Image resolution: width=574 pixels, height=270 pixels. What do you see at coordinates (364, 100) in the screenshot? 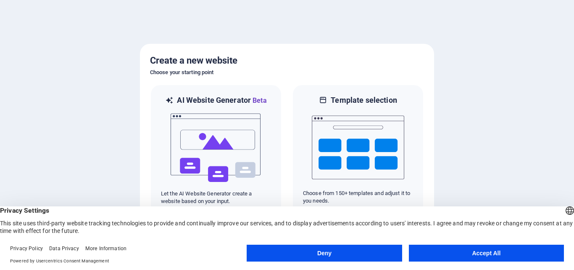
I see `h6: Template selection` at bounding box center [364, 100].